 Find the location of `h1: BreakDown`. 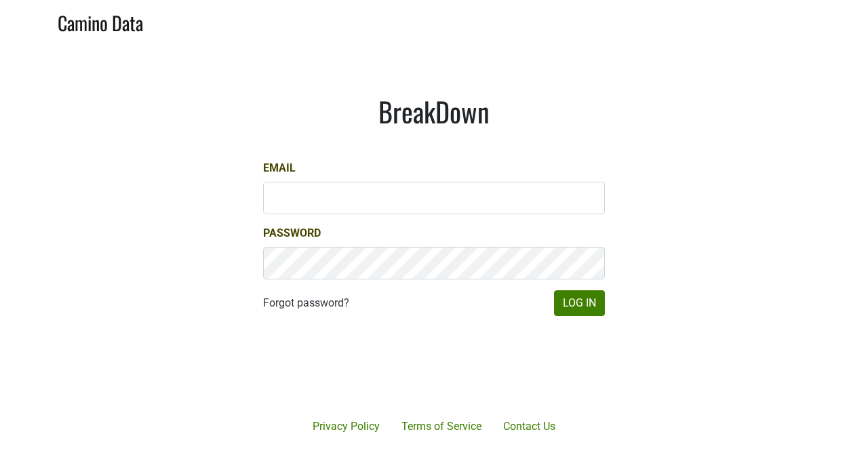

h1: BreakDown is located at coordinates (434, 111).